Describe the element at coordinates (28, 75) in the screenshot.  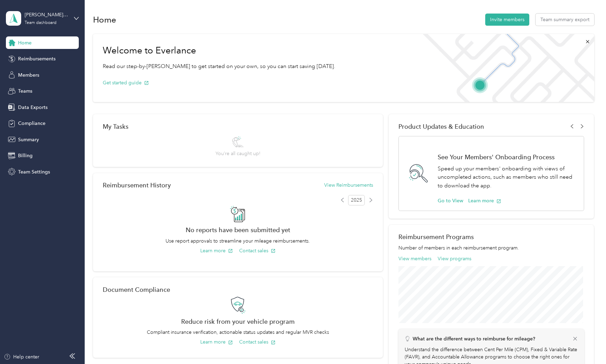
I see `span: Members` at that location.